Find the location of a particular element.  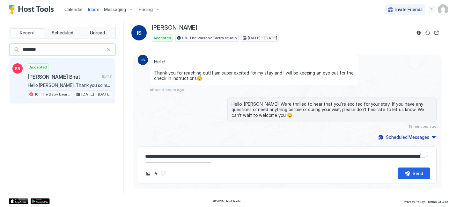

div: Scheduled Messages is located at coordinates (407, 137).